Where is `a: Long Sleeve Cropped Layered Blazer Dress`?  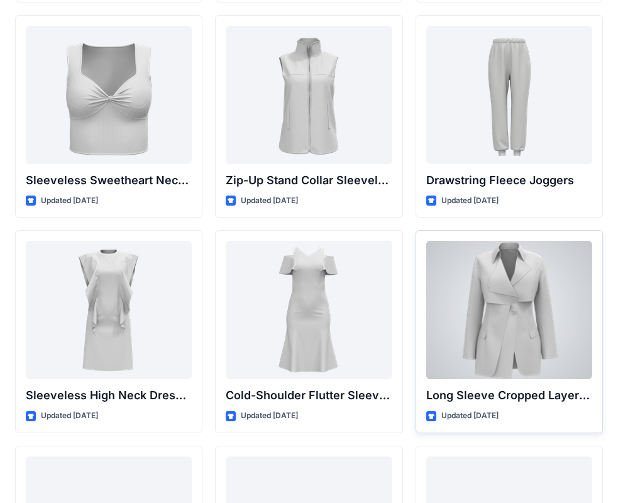
a: Long Sleeve Cropped Layered Blazer Dress is located at coordinates (509, 310).